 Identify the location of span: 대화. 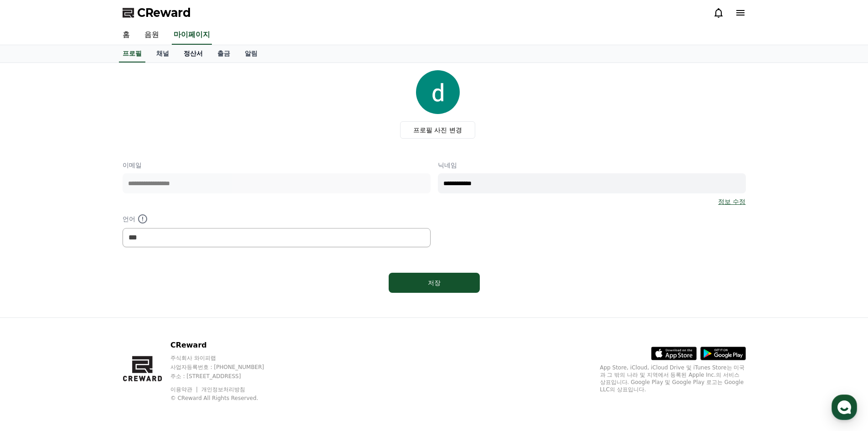
(89, 307).